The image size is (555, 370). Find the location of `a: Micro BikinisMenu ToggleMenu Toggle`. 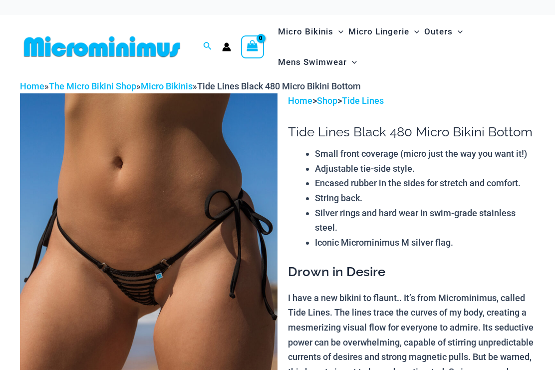

a: Micro BikinisMenu ToggleMenu Toggle is located at coordinates (311, 31).